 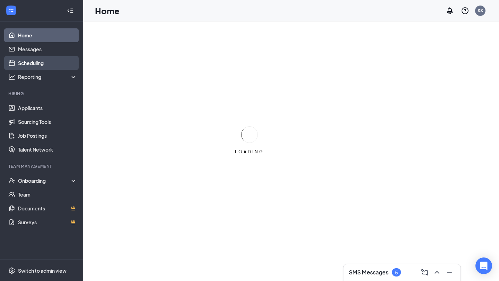 I want to click on svg: WorkstreamLogo, so click(x=11, y=10).